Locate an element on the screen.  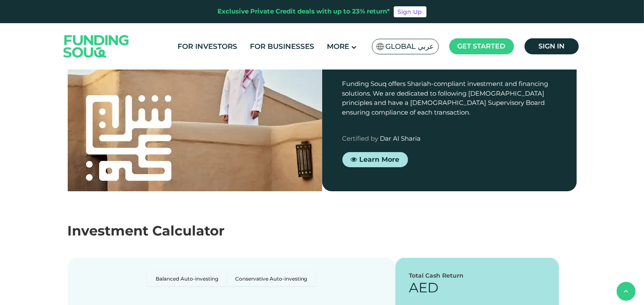
img: Logo is located at coordinates (97, 46).